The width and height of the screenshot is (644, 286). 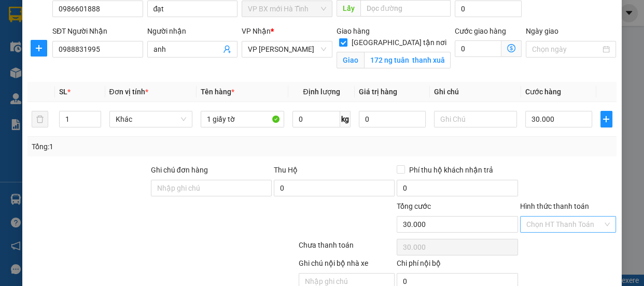 What do you see at coordinates (227, 49) in the screenshot?
I see `span: user-add` at bounding box center [227, 49].